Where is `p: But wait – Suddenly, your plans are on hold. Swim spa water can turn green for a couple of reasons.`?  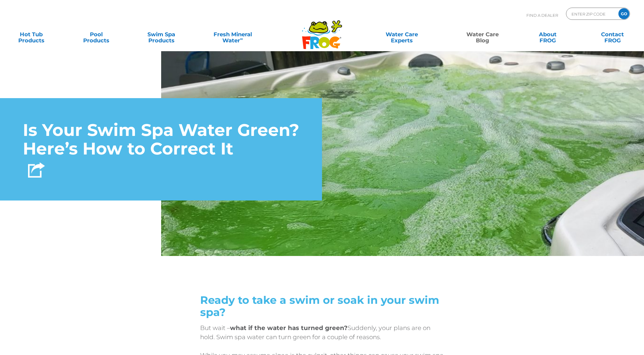 p: But wait – Suddenly, your plans are on hold. Swim spa water can turn green for a couple of reasons. is located at coordinates (322, 332).